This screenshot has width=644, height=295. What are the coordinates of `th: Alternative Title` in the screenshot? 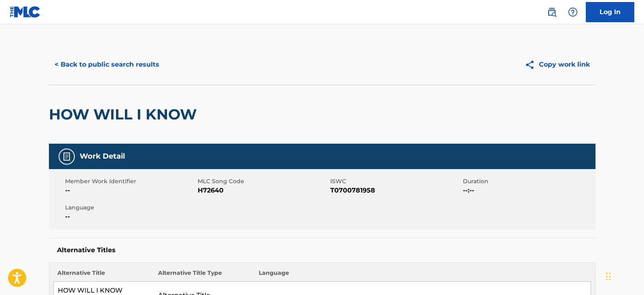 It's located at (103, 276).